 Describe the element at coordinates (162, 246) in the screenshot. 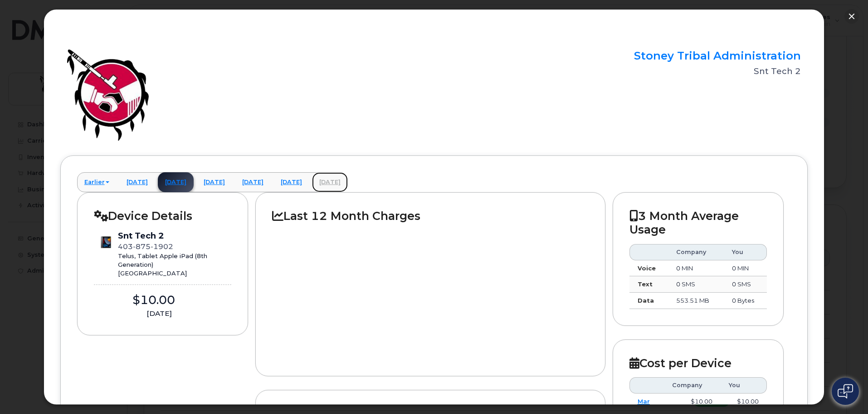

I see `span: 1902` at that location.